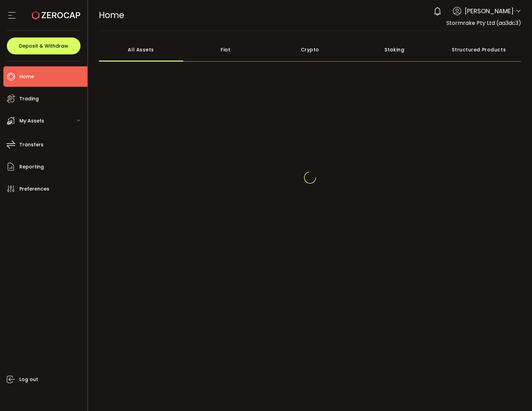 This screenshot has width=532, height=411. Describe the element at coordinates (31, 145) in the screenshot. I see `span: Transfers` at that location.